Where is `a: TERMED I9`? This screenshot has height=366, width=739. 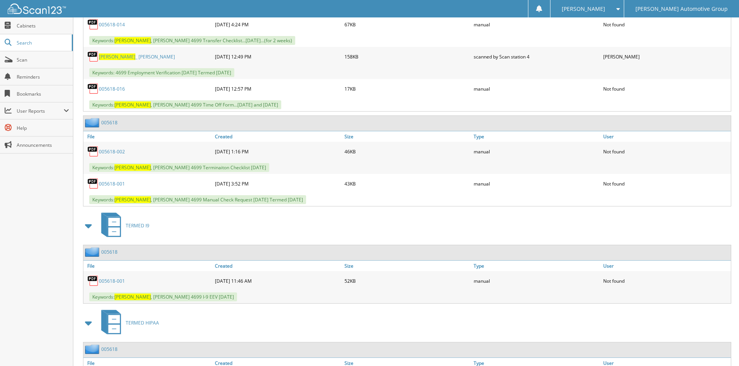
a: TERMED I9 is located at coordinates (123, 226).